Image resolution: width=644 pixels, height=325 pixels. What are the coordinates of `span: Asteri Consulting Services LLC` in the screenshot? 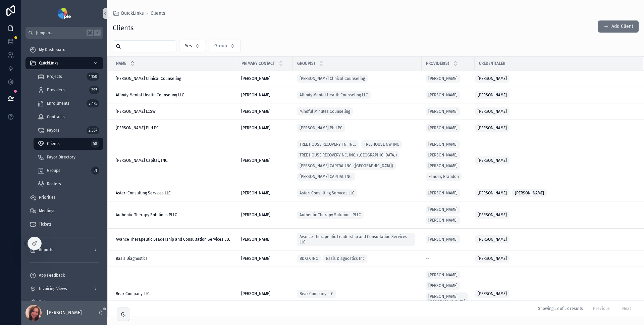 It's located at (143, 193).